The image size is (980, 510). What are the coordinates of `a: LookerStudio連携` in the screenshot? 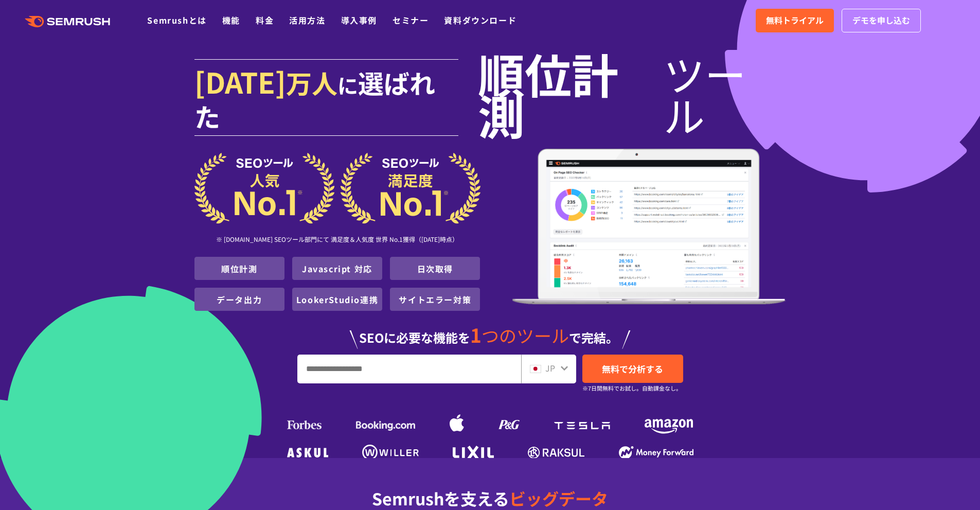 It's located at (337, 300).